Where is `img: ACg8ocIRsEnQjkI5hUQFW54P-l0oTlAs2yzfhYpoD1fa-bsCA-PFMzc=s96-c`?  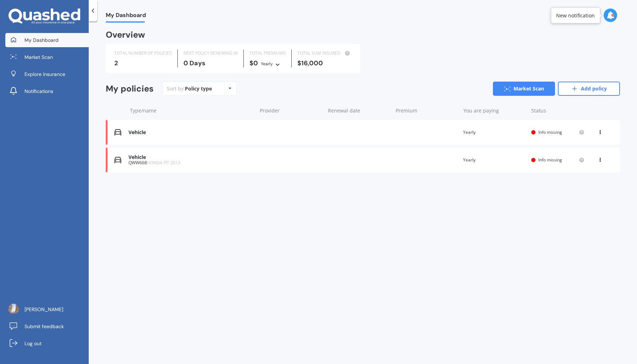
img: ACg8ocIRsEnQjkI5hUQFW54P-l0oTlAs2yzfhYpoD1fa-bsCA-PFMzc=s96-c is located at coordinates (14, 309).